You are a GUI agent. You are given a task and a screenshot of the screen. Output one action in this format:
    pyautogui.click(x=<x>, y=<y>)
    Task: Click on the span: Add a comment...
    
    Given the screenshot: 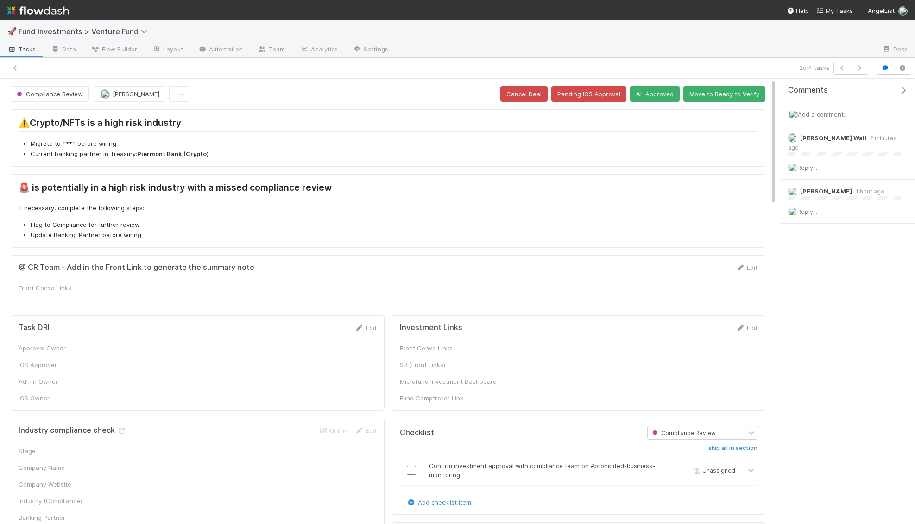 What is the action you would take?
    pyautogui.click(x=823, y=114)
    